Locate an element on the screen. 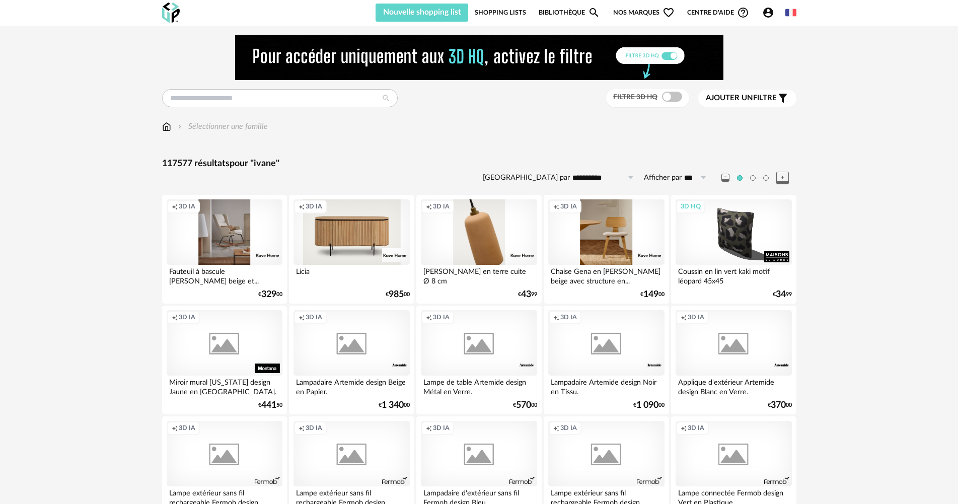  a: Shopping Lists is located at coordinates (501, 13).